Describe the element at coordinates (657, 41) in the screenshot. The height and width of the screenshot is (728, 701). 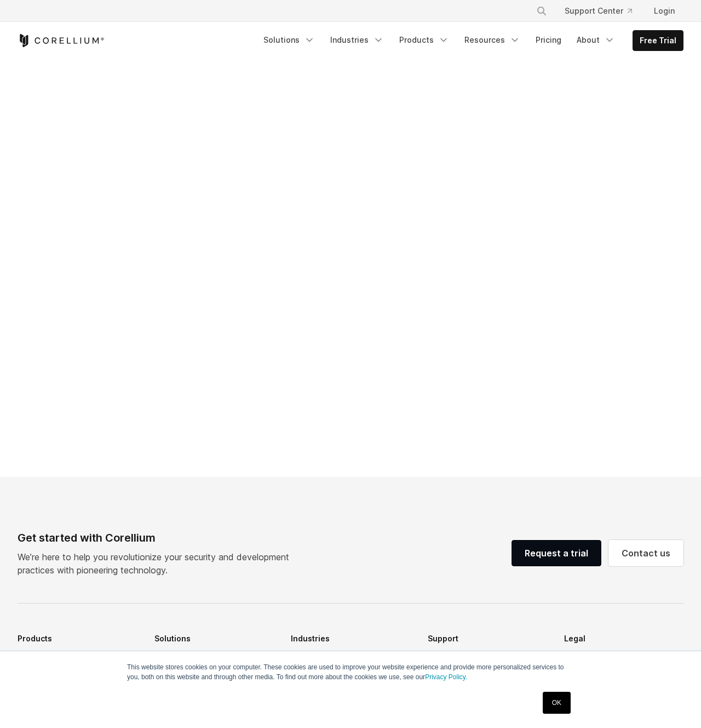
I see `a: Free Trial` at that location.